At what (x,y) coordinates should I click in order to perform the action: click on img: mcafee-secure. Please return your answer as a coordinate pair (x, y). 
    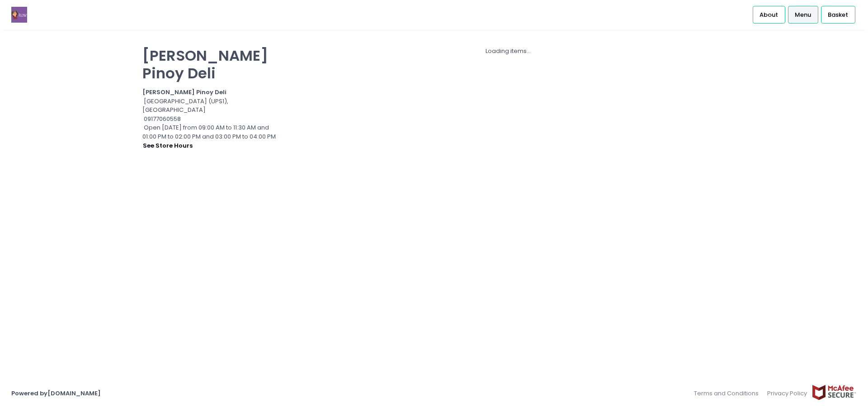
    Looking at the image, I should click on (834, 392).